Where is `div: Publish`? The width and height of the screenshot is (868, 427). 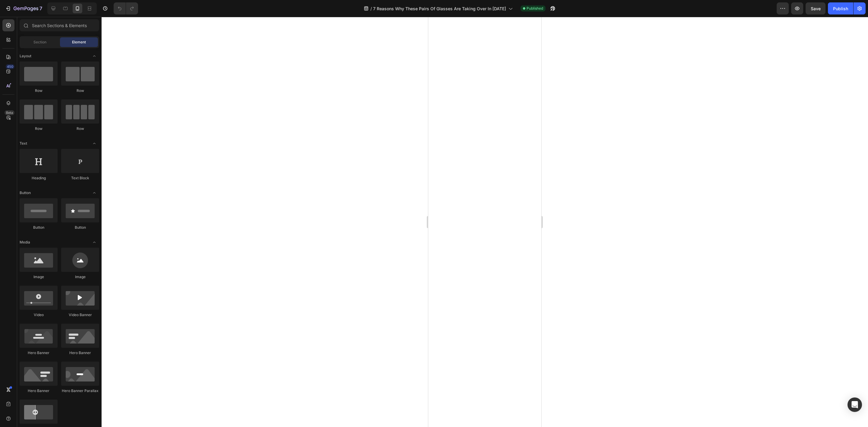 div: Publish is located at coordinates (840, 8).